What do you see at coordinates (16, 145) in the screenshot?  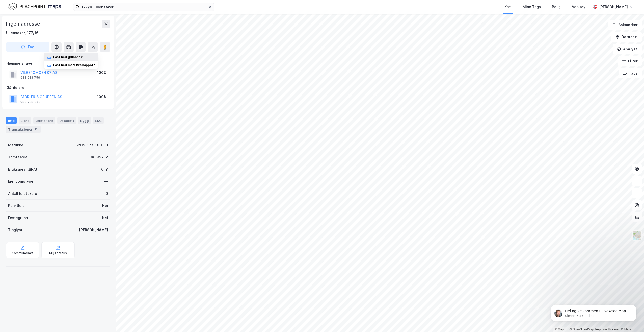 I see `div: Matrikkel` at bounding box center [16, 145].